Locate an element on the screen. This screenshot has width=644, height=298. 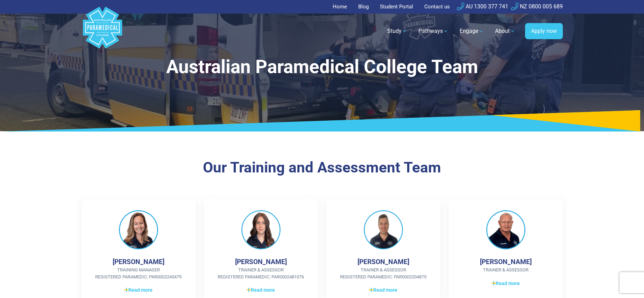
a: Australian Paramedical College is located at coordinates (103, 31).